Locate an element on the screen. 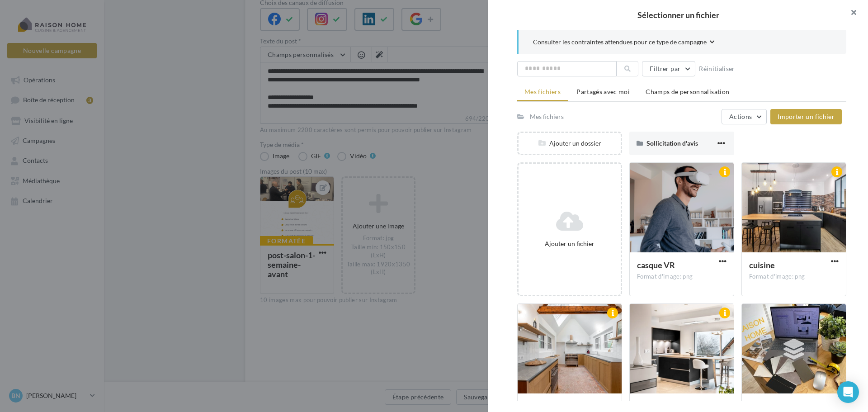  span: Champs de personnalisation is located at coordinates (688, 91).